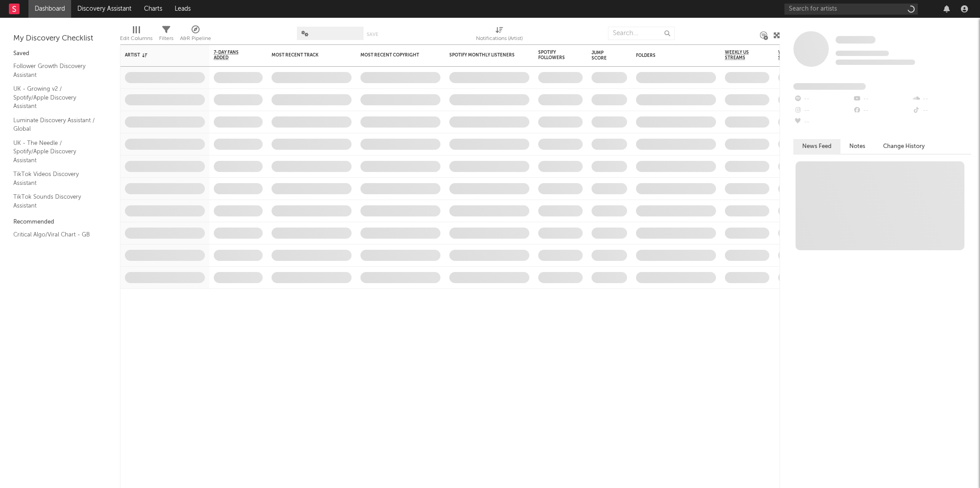  I want to click on div: Spotify Monthly Listeners, so click(483, 55).